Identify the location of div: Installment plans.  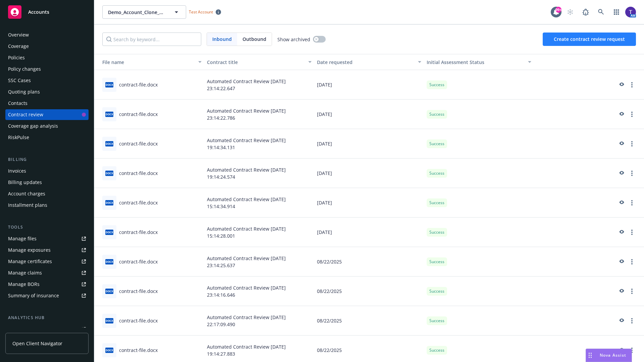
(27, 205).